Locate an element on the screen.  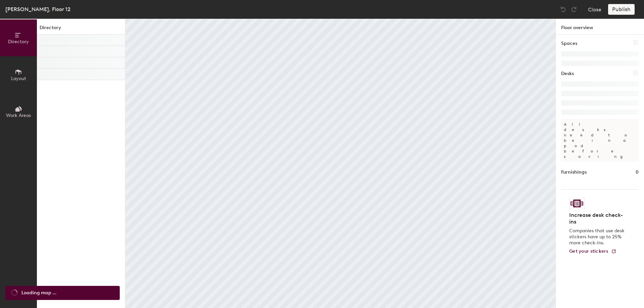
a: Get your stickers is located at coordinates (592, 251).